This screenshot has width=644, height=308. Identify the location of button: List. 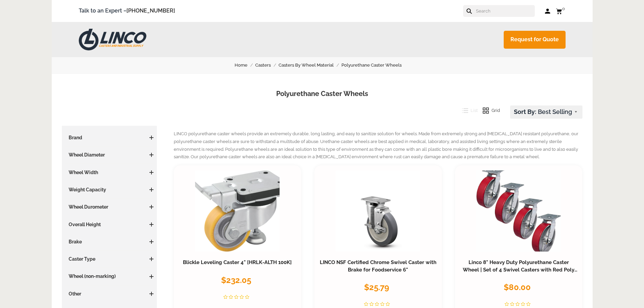
(468, 111).